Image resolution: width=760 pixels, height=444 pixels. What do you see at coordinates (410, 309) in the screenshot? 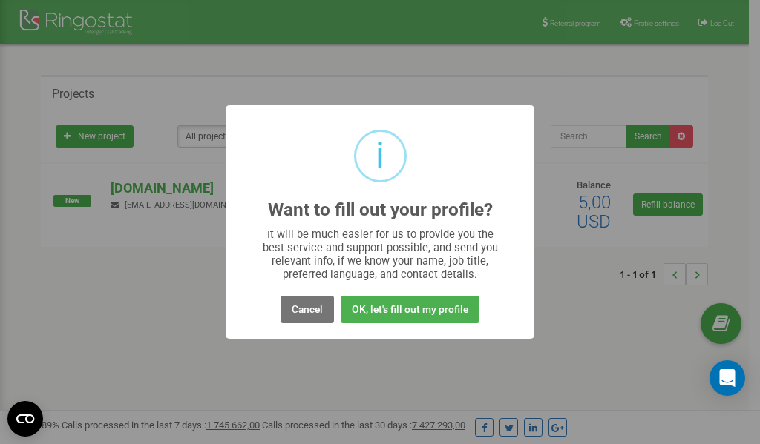
I see `button: OK, let's fill out my profile` at bounding box center [410, 309].